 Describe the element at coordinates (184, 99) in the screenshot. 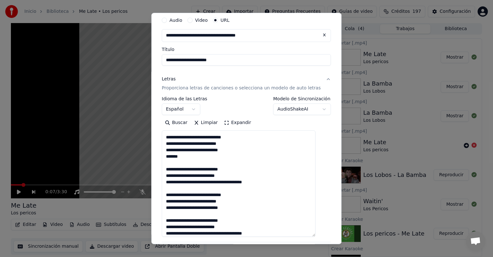

I see `label: Idioma de las Letras` at that location.